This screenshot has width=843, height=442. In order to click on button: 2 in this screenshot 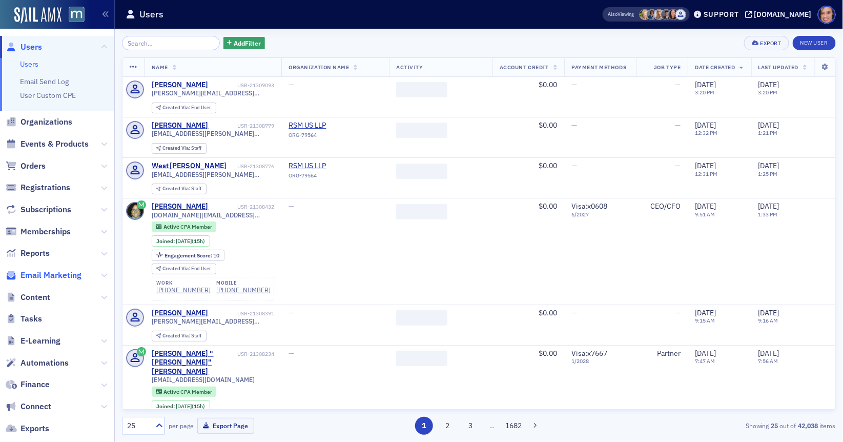, I will do `click(448, 425)`.